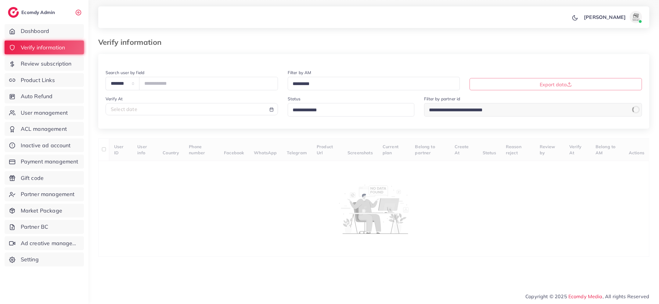 This screenshot has width=659, height=304. What do you see at coordinates (50, 244) in the screenshot?
I see `span: Ad creative management` at bounding box center [50, 244].